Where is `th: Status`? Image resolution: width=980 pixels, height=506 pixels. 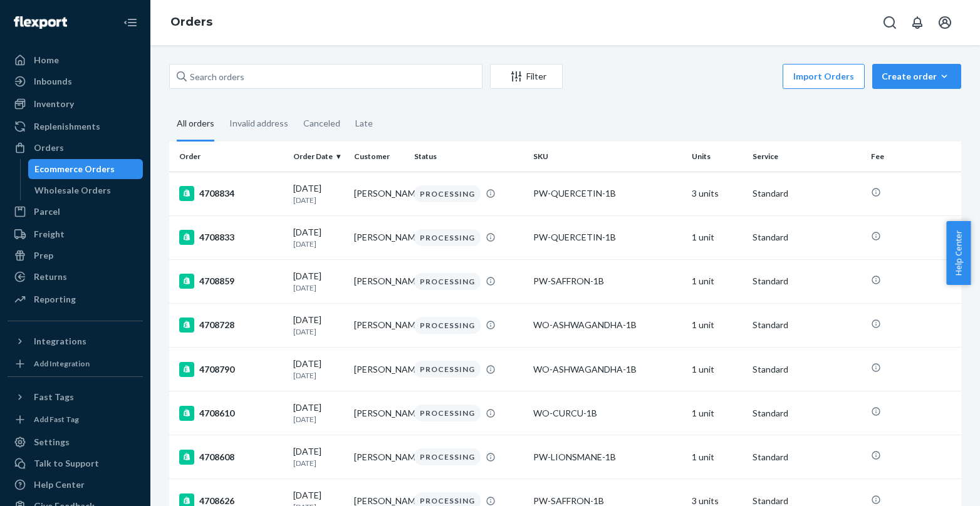
th: Status is located at coordinates (469, 157).